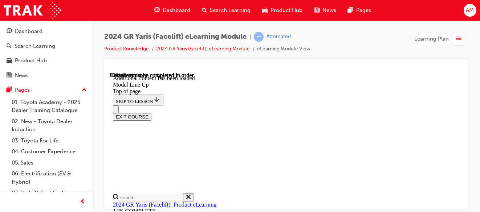 Image resolution: width=480 pixels, height=212 pixels. Describe the element at coordinates (6, 37) in the screenshot. I see `button: Close navigation menu` at that location.